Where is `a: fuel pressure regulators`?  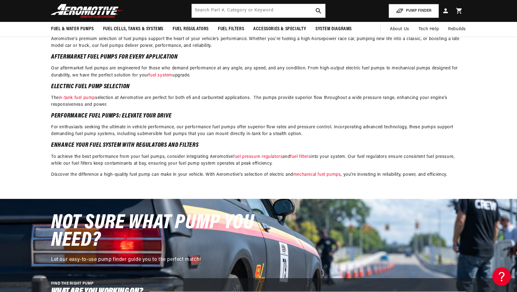 a: fuel pressure regulators is located at coordinates (258, 156).